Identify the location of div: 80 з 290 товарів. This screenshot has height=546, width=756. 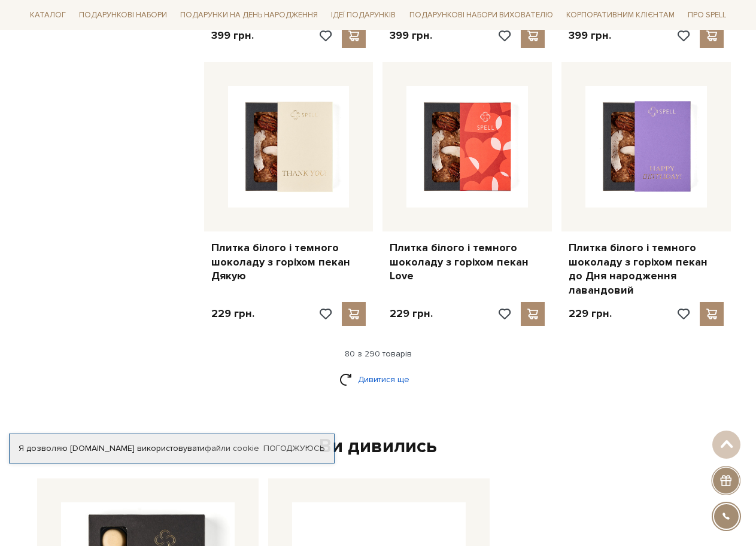
(378, 354).